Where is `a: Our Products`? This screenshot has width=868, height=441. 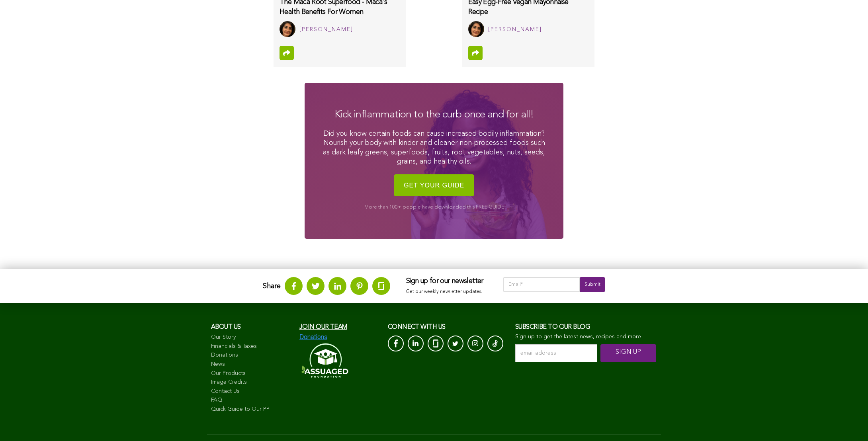
a: Our Products is located at coordinates (251, 374).